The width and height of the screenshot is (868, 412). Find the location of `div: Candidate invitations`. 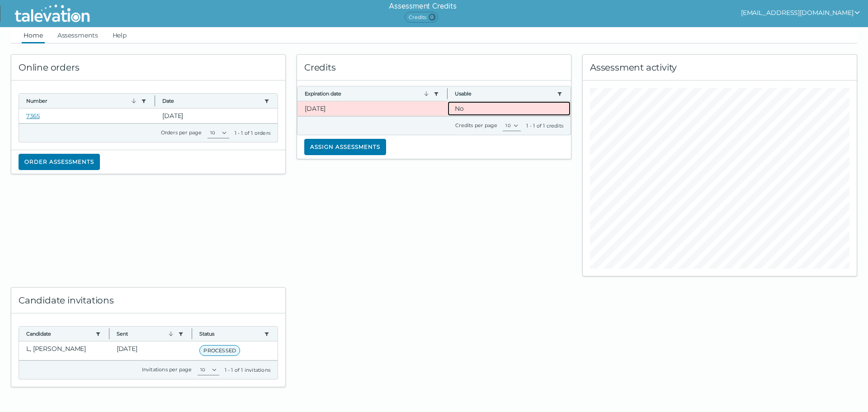

div: Candidate invitations is located at coordinates (149, 300).